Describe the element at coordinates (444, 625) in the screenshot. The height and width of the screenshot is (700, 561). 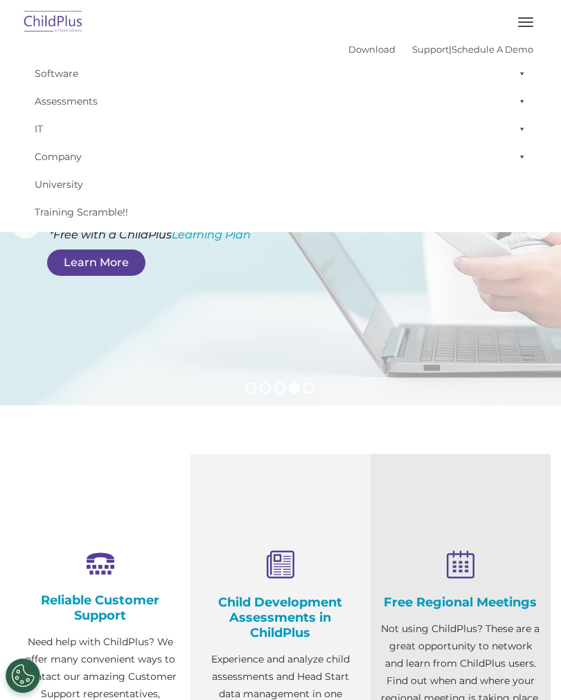
I see `div: Chat Widget` at that location.